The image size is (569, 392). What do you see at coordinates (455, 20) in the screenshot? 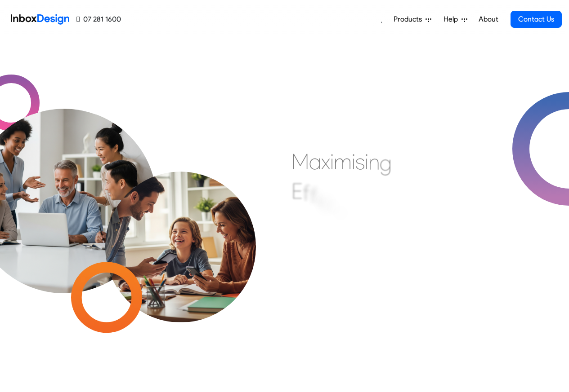
I see `a: Help` at bounding box center [455, 20].